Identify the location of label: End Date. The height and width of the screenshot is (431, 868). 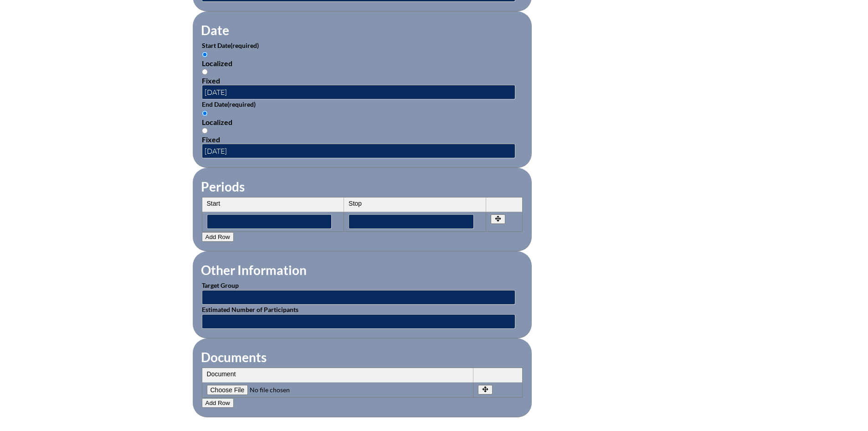
(229, 104).